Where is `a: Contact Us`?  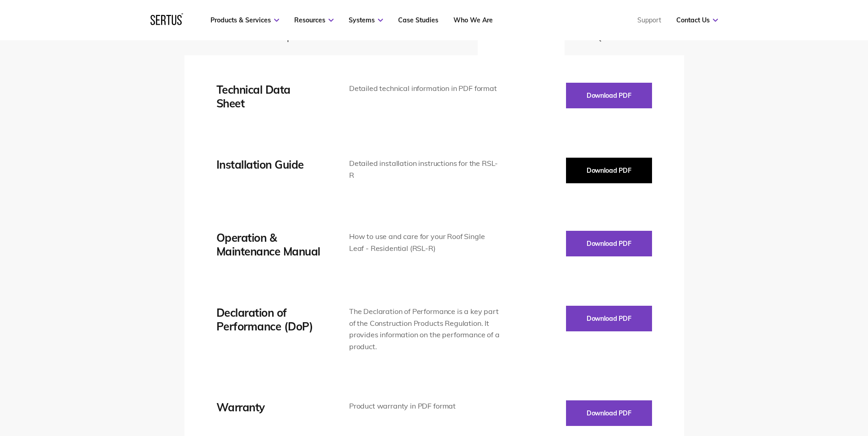 a: Contact Us is located at coordinates (697, 20).